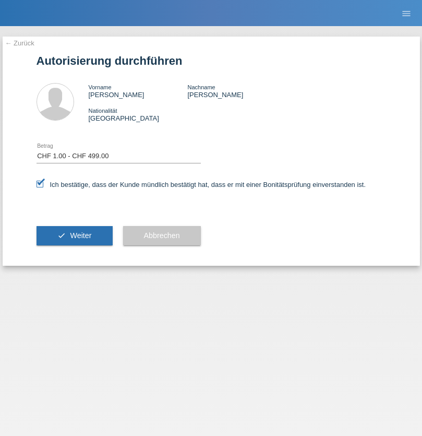  I want to click on a: menu, so click(406, 13).